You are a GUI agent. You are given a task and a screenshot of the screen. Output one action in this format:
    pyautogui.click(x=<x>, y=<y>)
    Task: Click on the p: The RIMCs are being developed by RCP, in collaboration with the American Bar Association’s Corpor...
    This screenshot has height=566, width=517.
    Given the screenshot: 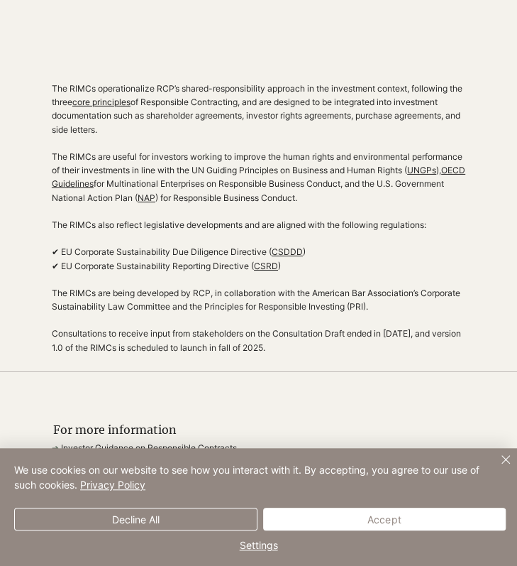 What is the action you would take?
    pyautogui.click(x=258, y=293)
    